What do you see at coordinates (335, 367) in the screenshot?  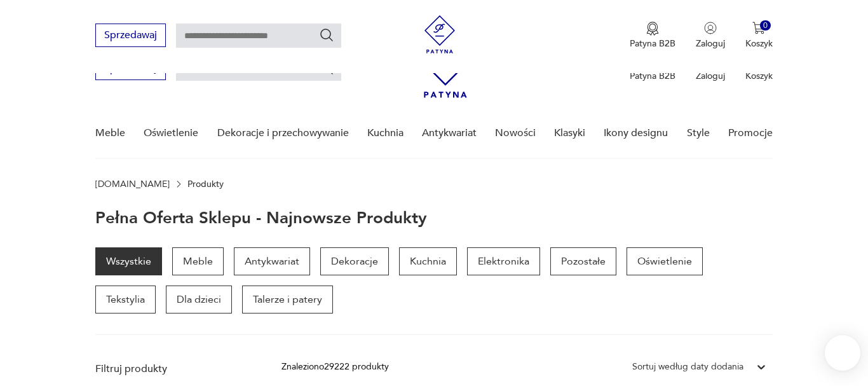 I see `div: Znaleziono 29222 produkty` at bounding box center [335, 367].